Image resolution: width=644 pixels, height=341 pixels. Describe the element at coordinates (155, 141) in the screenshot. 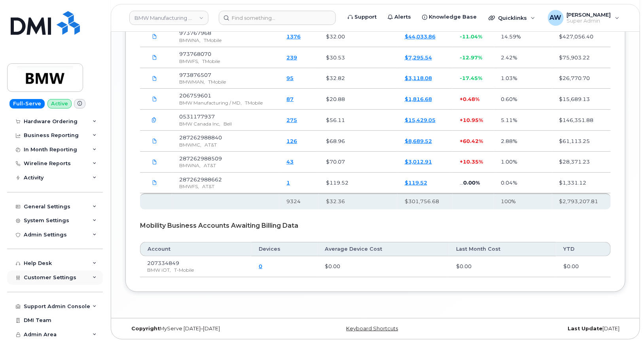

I see `a: 287262988840_20250914_F.pdf` at that location.